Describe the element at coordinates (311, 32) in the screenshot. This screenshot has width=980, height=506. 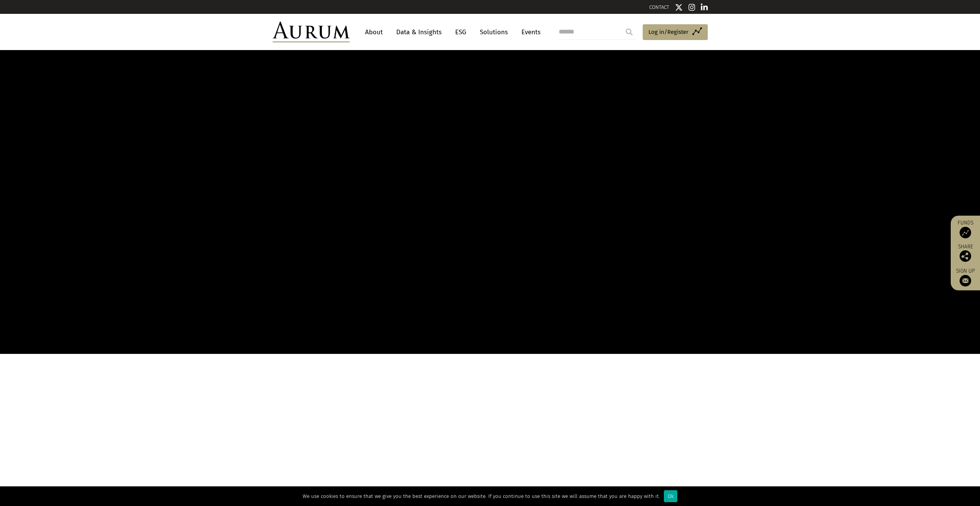
I see `img: Aurum` at that location.